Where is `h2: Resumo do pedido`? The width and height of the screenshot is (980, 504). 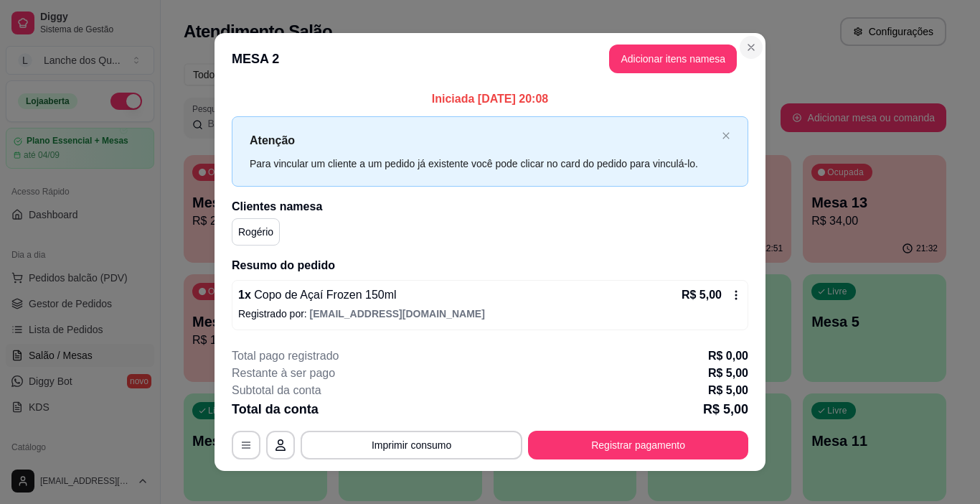
h2: Resumo do pedido is located at coordinates (490, 266).